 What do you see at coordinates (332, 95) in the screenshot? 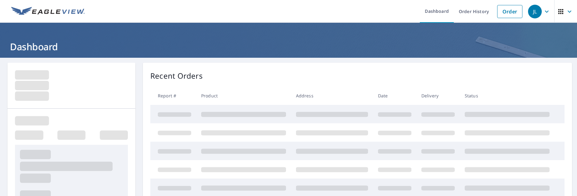
I see `th: Address` at bounding box center [332, 95].